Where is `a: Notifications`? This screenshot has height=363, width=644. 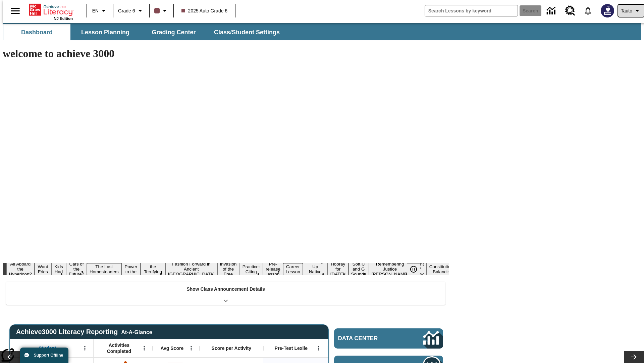 a: Notifications is located at coordinates (588, 11).